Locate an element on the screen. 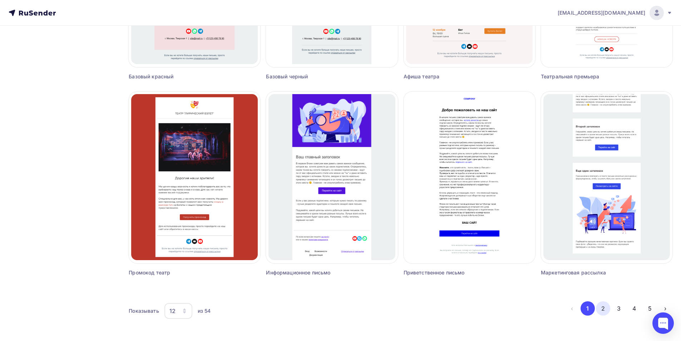 The width and height of the screenshot is (681, 341). button: Go to page 5 is located at coordinates (650, 308).